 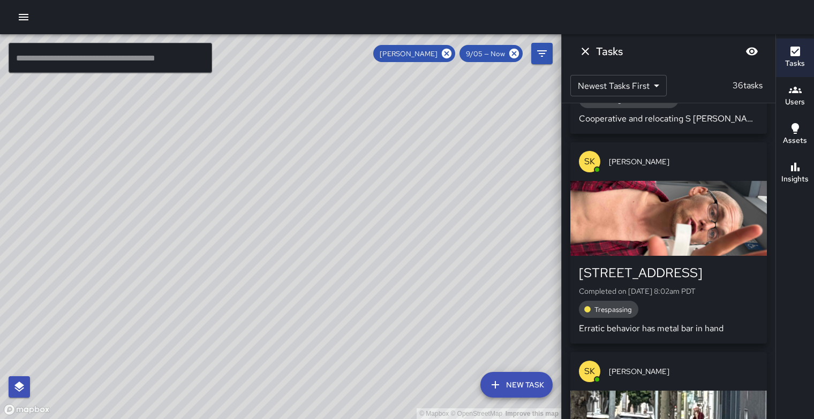 What do you see at coordinates (795, 174) in the screenshot?
I see `button: Insights` at bounding box center [795, 174].